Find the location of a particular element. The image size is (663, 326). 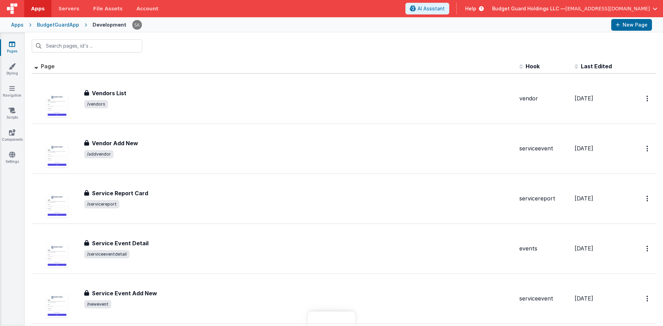

div: Development is located at coordinates (109, 25).